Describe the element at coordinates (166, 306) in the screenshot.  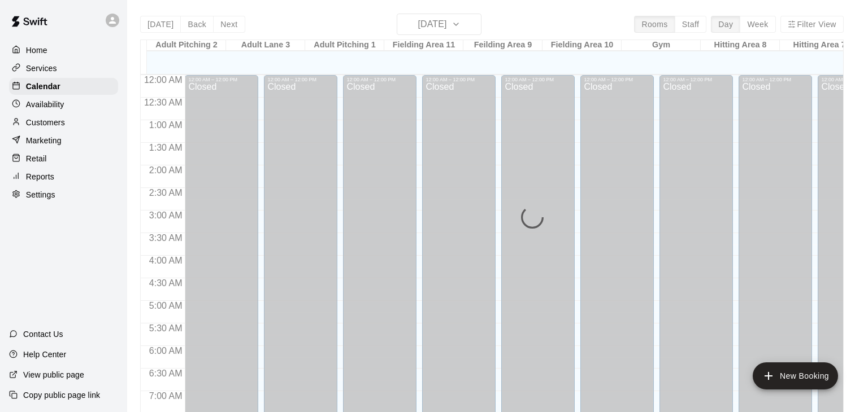
I see `span: 5:00 AM` at that location.